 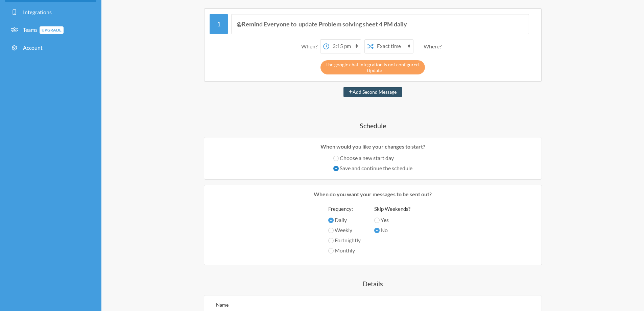 I want to click on label: Monthly, so click(x=345, y=250).